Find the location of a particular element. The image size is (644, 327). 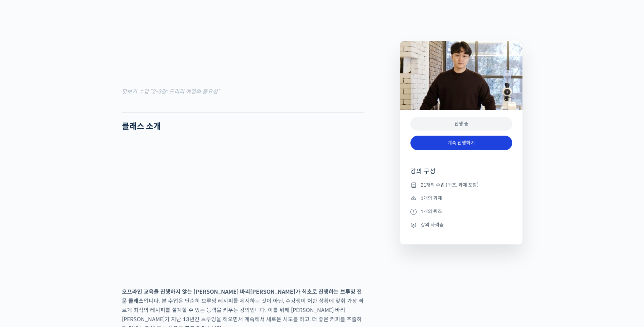

mark: 맛보기 수업 “2-3강: 드리퍼 예열의 중요성” is located at coordinates (171, 91).